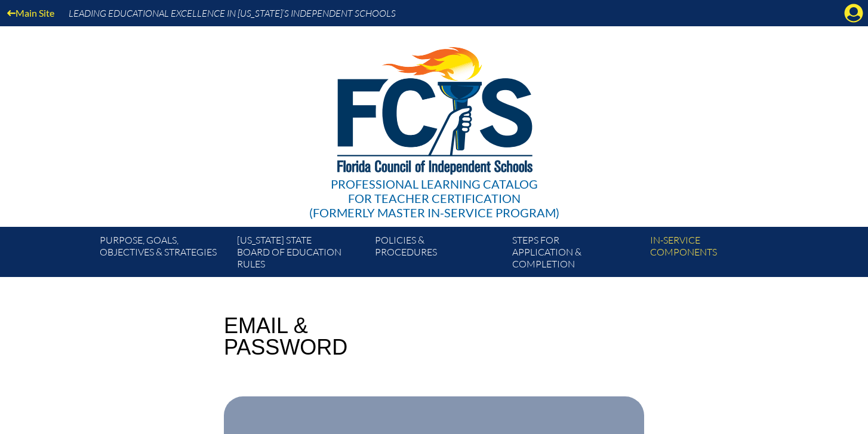 The width and height of the screenshot is (868, 434). What do you see at coordinates (853, 13) in the screenshot?
I see `svg: Manage account` at bounding box center [853, 13].